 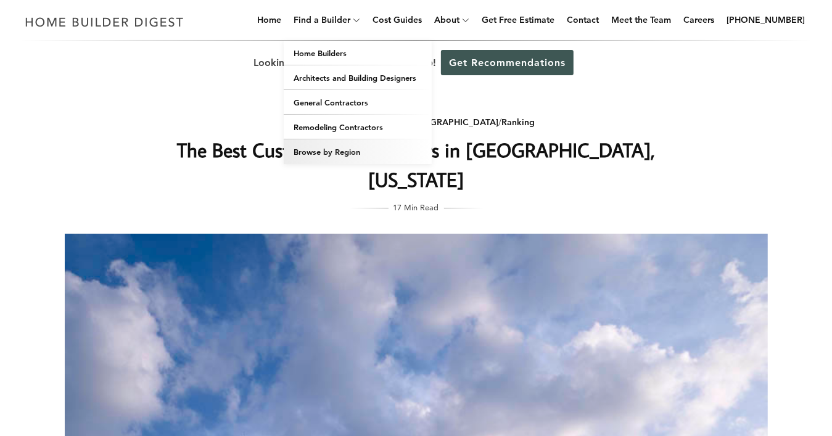 I want to click on a: Remodeling Contractors, so click(x=358, y=127).